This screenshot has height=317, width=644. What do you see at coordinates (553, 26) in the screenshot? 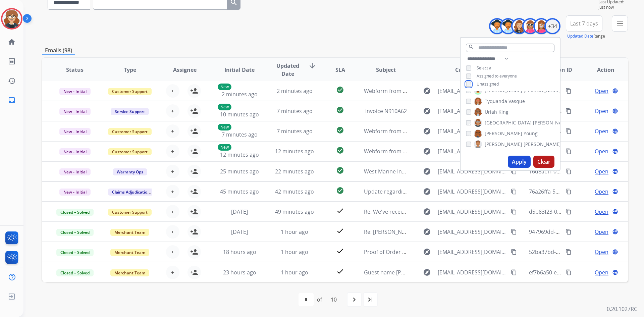
I see `div: +34` at bounding box center [553, 26].